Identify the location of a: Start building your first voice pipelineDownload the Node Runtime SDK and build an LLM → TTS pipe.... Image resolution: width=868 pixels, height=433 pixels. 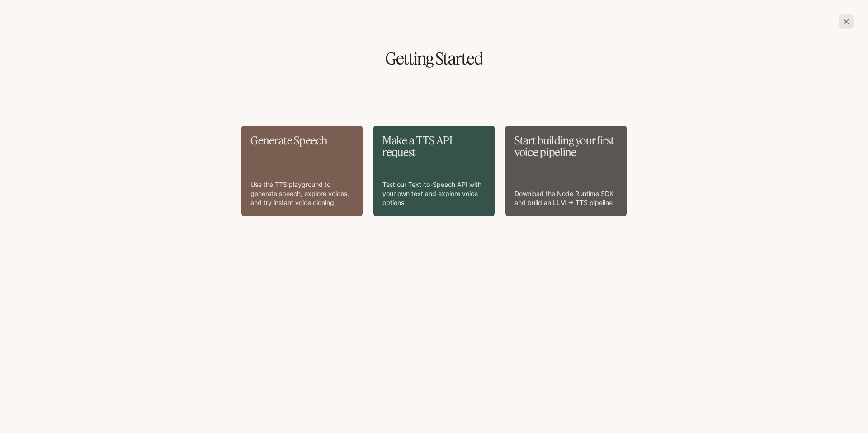
(566, 171).